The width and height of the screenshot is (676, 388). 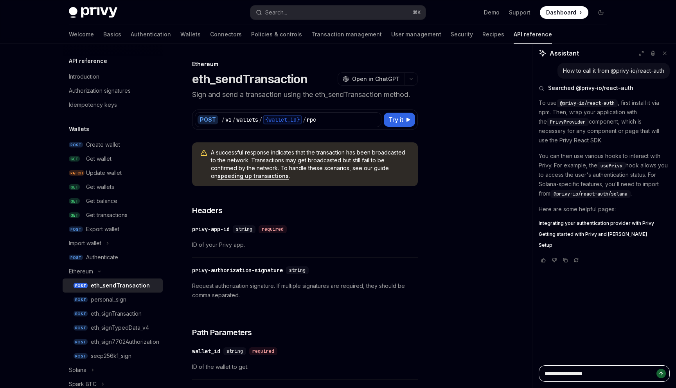 I want to click on div: Get wallets, so click(x=100, y=187).